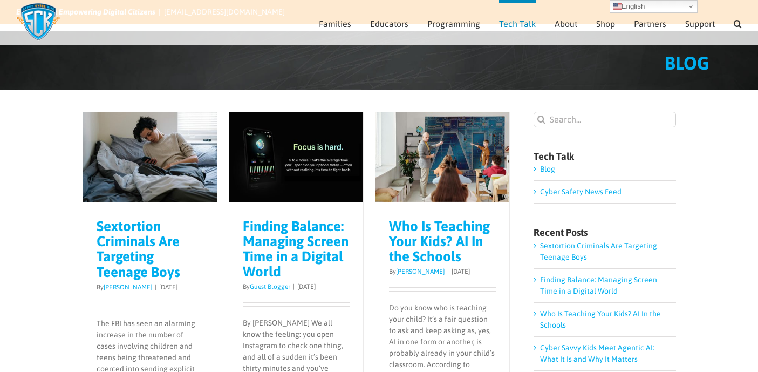  I want to click on h4: Tech Talk, so click(605, 156).